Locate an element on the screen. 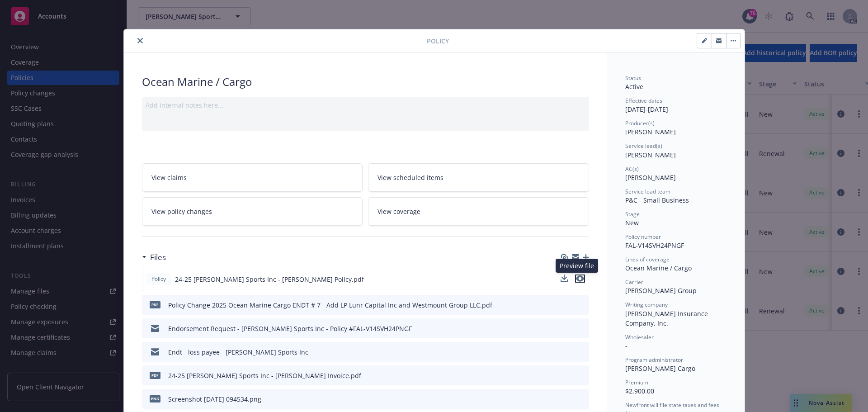 Image resolution: width=868 pixels, height=412 pixels. span: Status is located at coordinates (633, 77).